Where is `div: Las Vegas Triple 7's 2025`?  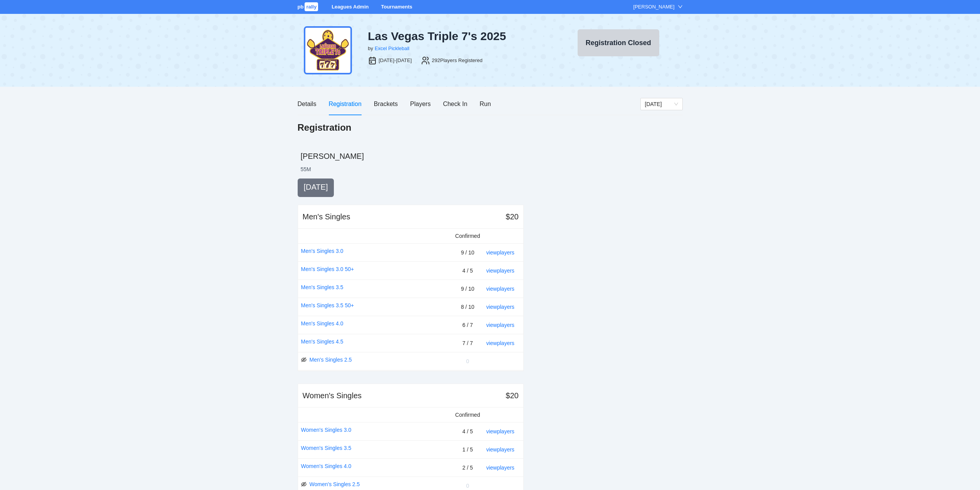
div: Las Vegas Triple 7's 2025 is located at coordinates (458, 37).